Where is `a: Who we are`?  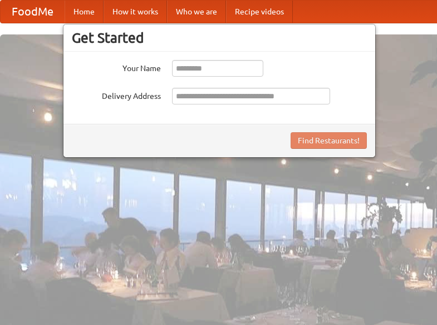
a: Who we are is located at coordinates (196, 12).